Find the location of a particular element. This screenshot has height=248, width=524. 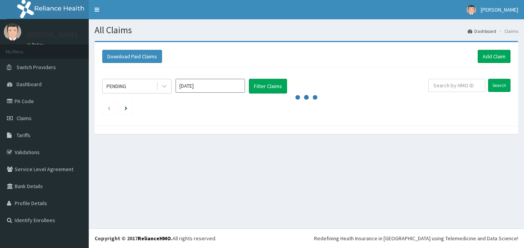

span: Switch Providers is located at coordinates (36, 67).